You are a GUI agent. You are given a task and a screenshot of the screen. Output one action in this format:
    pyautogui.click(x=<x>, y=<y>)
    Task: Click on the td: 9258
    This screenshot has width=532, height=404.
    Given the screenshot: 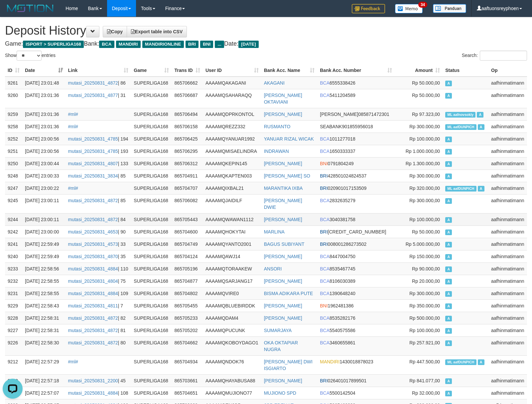 What is the action you would take?
    pyautogui.click(x=14, y=126)
    